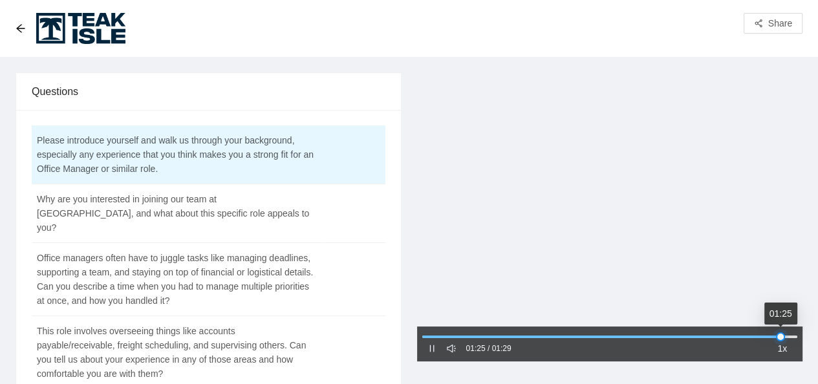  What do you see at coordinates (21, 28) in the screenshot?
I see `div: Back` at bounding box center [21, 28].